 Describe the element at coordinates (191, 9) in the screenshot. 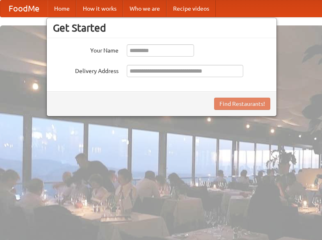

I see `a: Recipe videos` at that location.